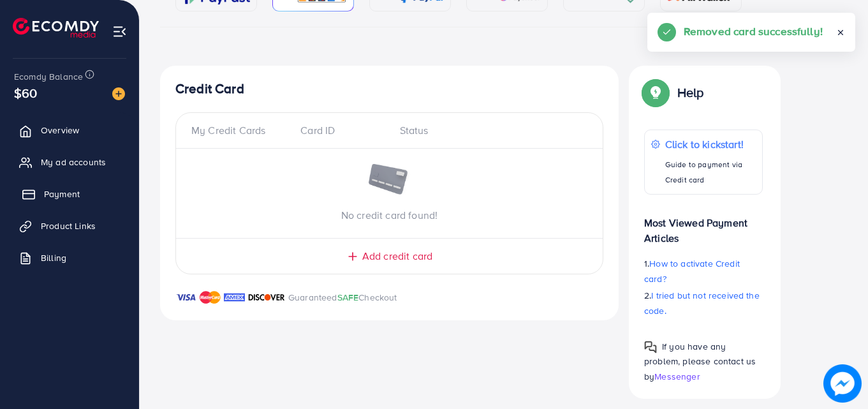 The height and width of the screenshot is (409, 868). Describe the element at coordinates (389, 88) in the screenshot. I see `h4: Credit Card` at that location.